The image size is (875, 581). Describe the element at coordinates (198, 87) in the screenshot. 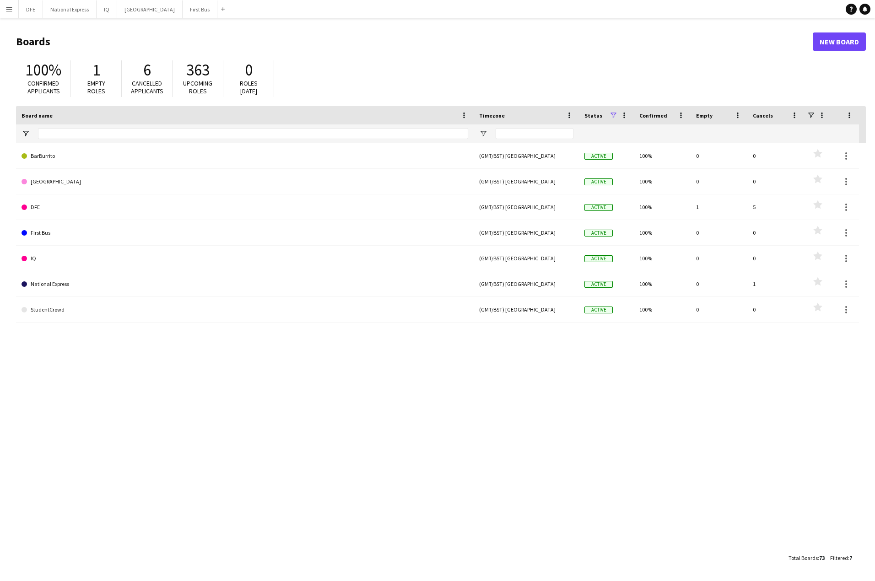

I see `span: Upcoming roles` at that location.